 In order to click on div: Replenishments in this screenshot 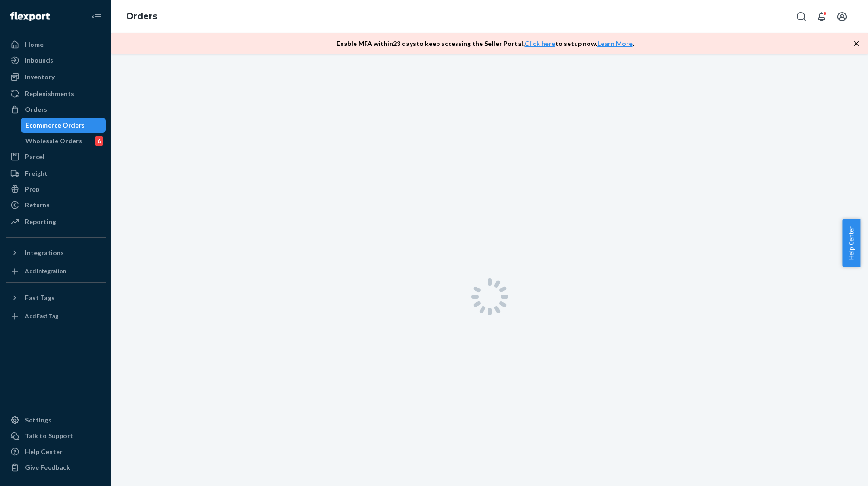, I will do `click(49, 94)`.